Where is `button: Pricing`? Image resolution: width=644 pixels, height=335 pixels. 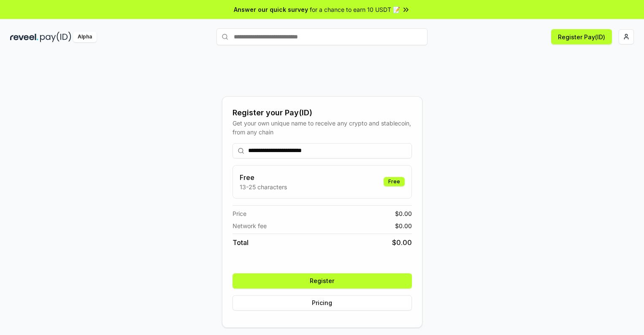 button: Pricing is located at coordinates (322, 303).